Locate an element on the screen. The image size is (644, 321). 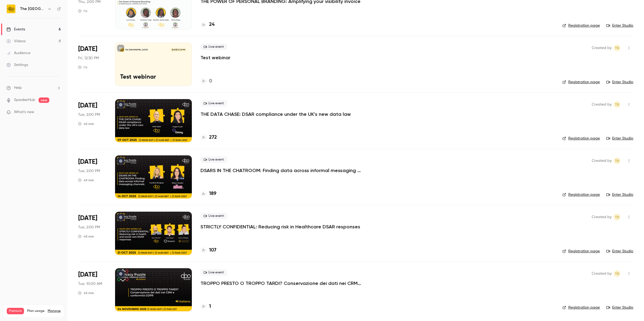
h4: 1 is located at coordinates (210, 306).